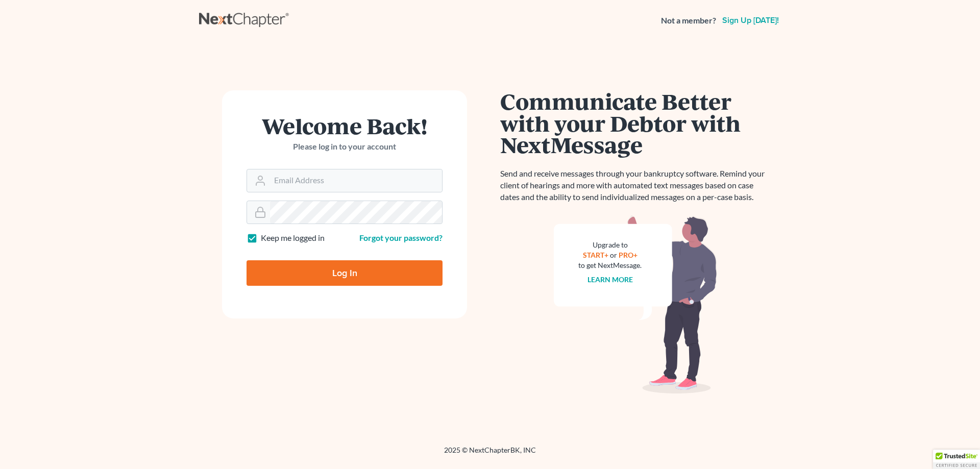  Describe the element at coordinates (292, 238) in the screenshot. I see `label: Keep me logged in` at that location.